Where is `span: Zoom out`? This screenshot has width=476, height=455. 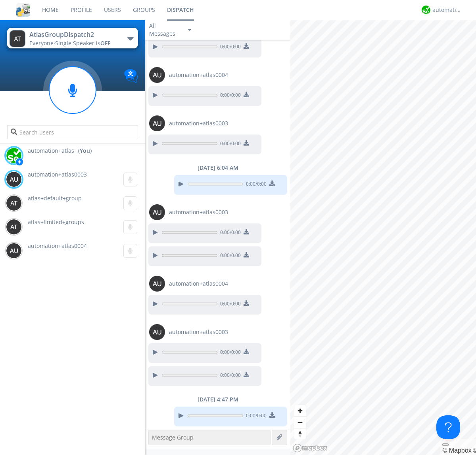 span: Zoom out is located at coordinates (300, 423).